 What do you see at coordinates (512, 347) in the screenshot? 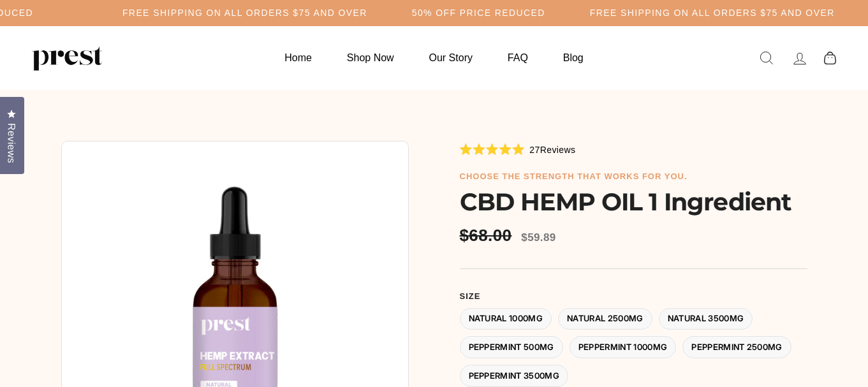
I see `label: Peppermint 500MG` at bounding box center [512, 347].